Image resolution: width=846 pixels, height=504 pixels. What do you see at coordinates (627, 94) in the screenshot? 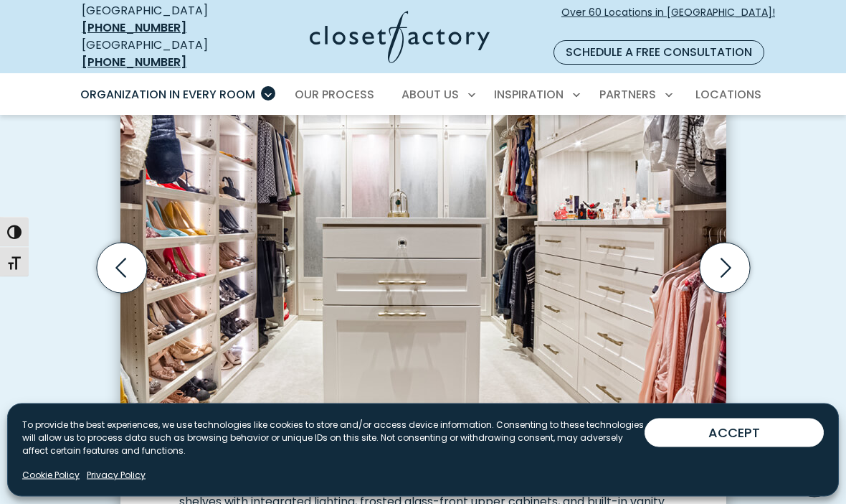
I see `span: Partners` at bounding box center [627, 94].